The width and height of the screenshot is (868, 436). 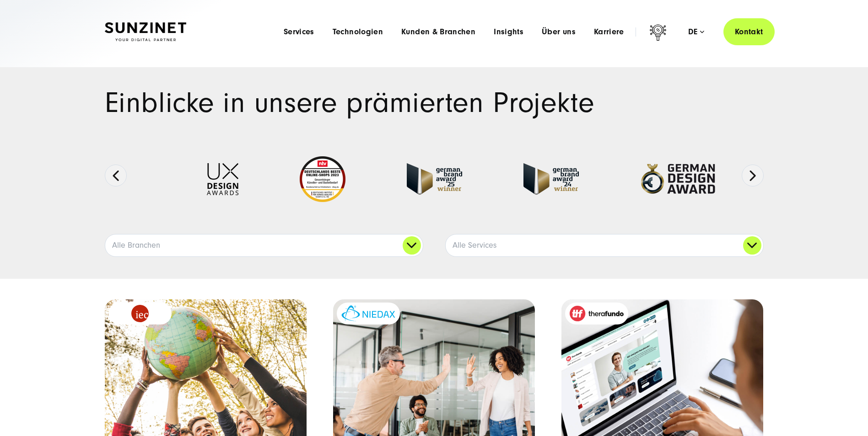 What do you see at coordinates (508, 32) in the screenshot?
I see `span: Insights` at bounding box center [508, 32].